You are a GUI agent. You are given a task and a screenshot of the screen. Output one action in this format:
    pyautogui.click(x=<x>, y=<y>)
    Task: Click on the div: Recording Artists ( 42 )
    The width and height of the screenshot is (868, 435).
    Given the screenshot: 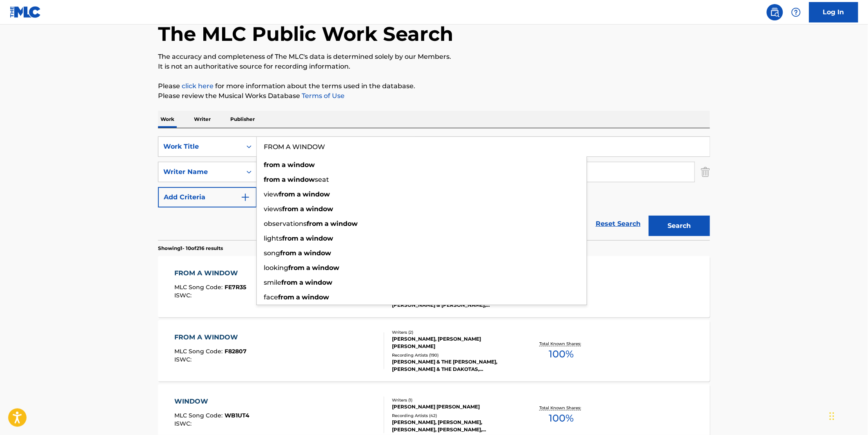 What is the action you would take?
    pyautogui.click(x=454, y=415)
    